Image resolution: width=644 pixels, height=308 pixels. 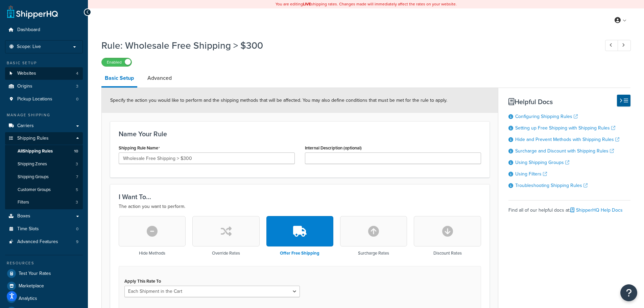 What do you see at coordinates (44, 126) in the screenshot?
I see `a: Carriers` at bounding box center [44, 126].